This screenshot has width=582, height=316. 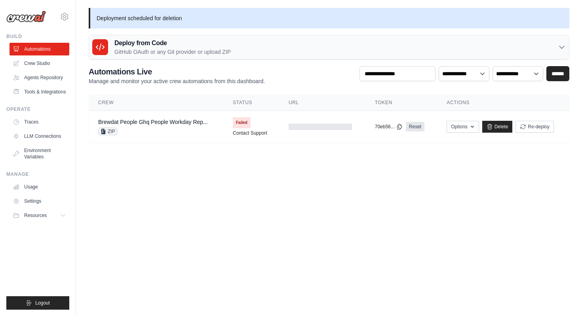 What do you see at coordinates (39, 92) in the screenshot?
I see `a: Tools & Integrations` at bounding box center [39, 92].